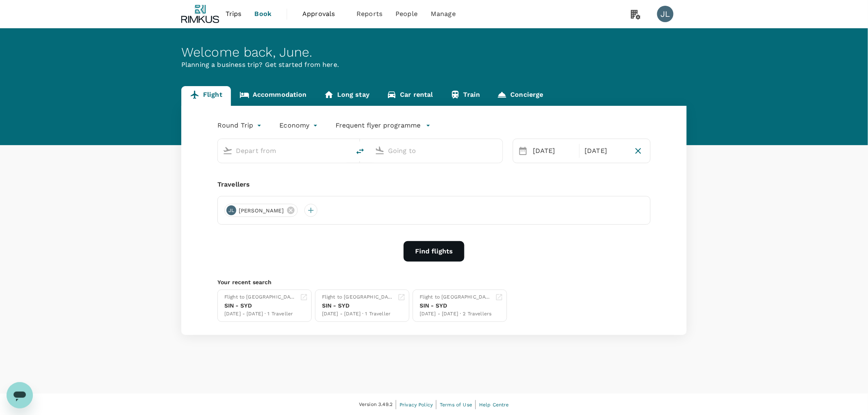  What do you see at coordinates (234, 14) in the screenshot?
I see `span: Trips` at bounding box center [234, 14].